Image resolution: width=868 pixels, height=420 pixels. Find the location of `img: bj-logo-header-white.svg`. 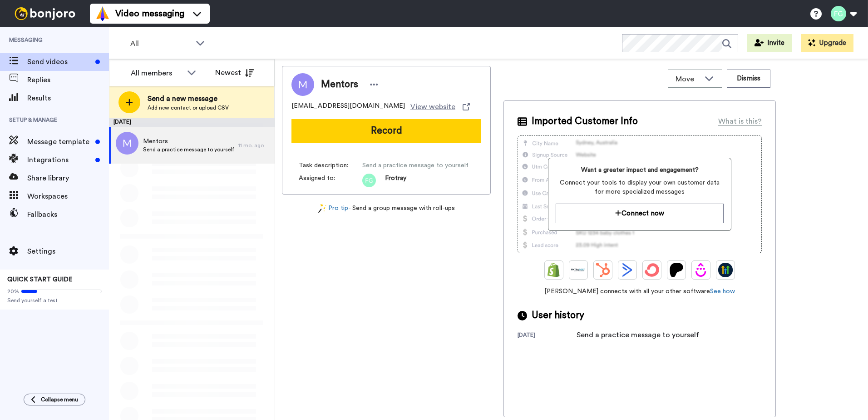

img: bj-logo-header-white.svg is located at coordinates (45, 14).